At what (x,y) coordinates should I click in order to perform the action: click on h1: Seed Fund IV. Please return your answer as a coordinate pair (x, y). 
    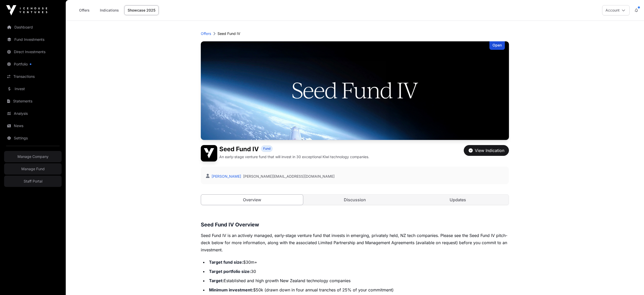
    Looking at the image, I should click on (239, 149).